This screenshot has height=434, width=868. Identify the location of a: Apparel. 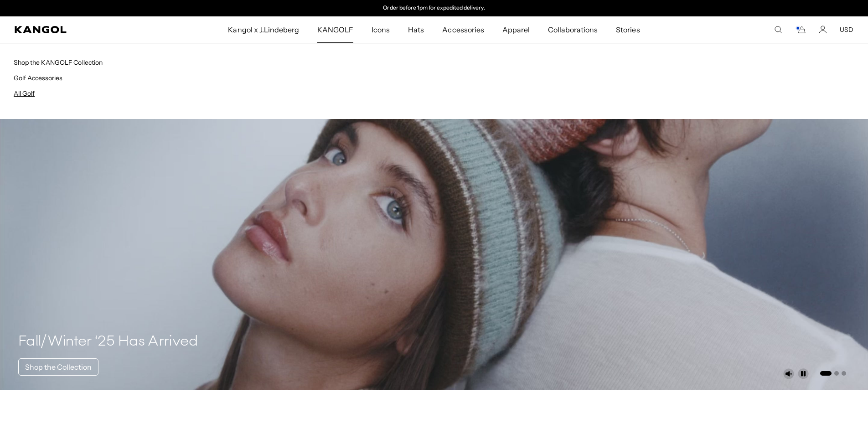
(516, 29).